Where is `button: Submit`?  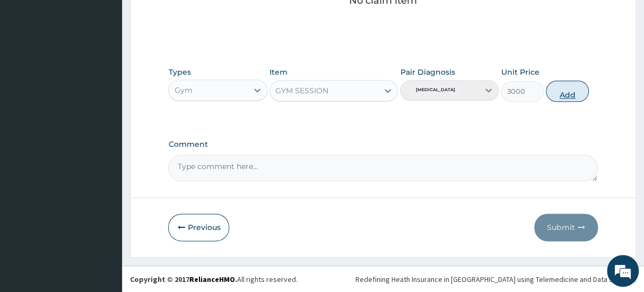 button: Submit is located at coordinates (566, 227).